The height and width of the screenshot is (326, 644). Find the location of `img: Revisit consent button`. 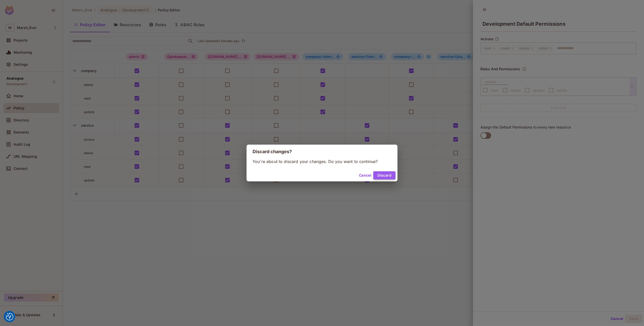

img: Revisit consent button is located at coordinates (10, 316).